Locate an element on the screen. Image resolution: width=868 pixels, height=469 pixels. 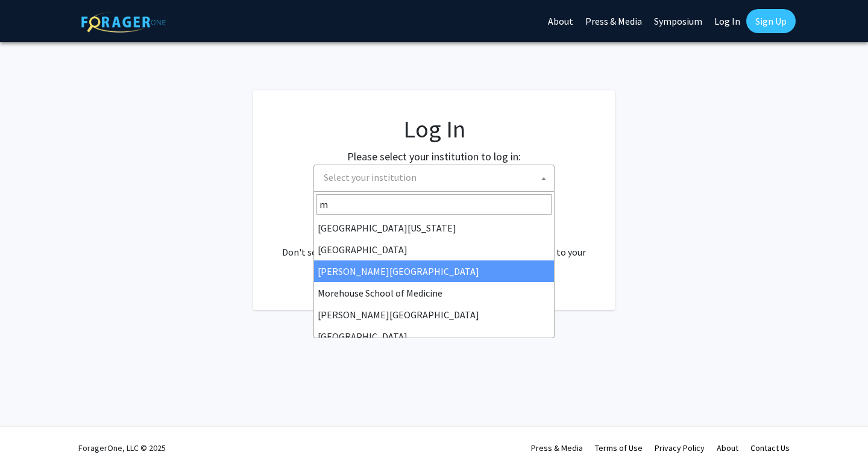
h1: Log In is located at coordinates (434, 129).